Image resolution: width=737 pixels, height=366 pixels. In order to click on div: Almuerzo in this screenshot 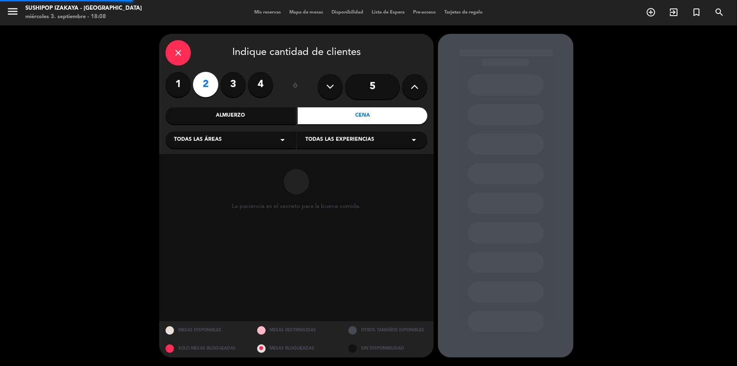, I will do `click(231, 116)`.